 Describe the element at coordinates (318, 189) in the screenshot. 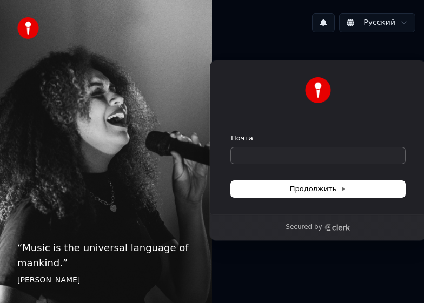

I see `span: Продолжить` at that location.